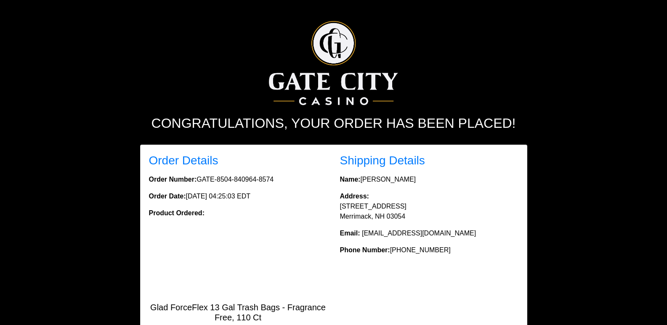 Image resolution: width=667 pixels, height=325 pixels. I want to click on h3: Shipping Details, so click(429, 161).